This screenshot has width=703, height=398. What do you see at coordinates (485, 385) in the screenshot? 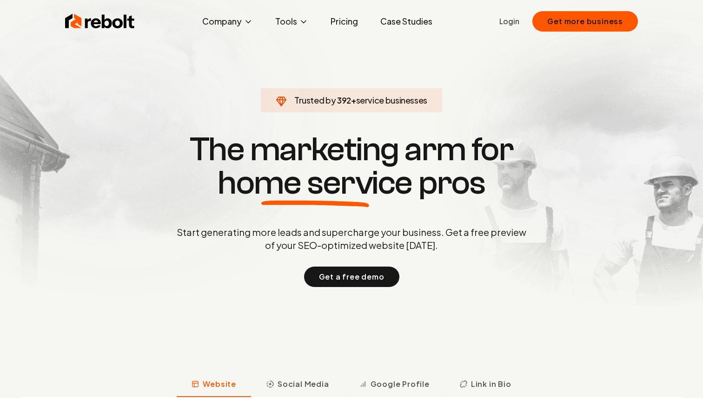
I see `button: Link in Bio` at bounding box center [485, 385].